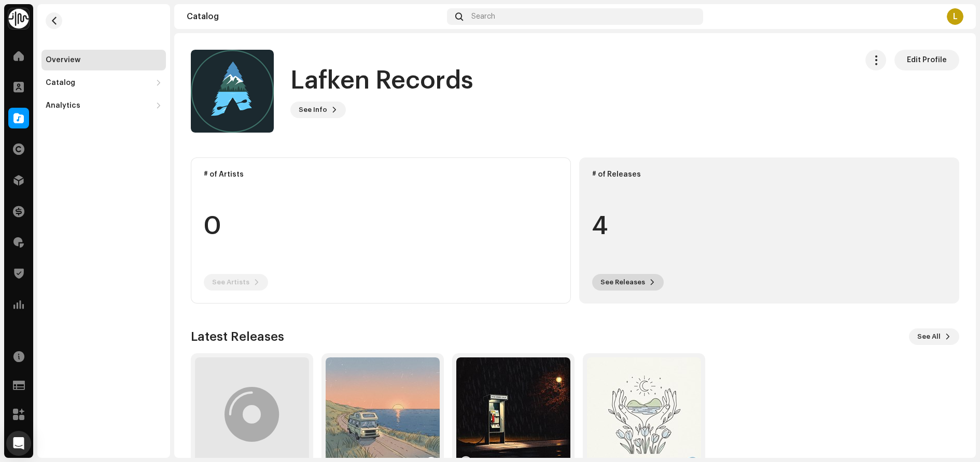  Describe the element at coordinates (623, 282) in the screenshot. I see `span: See Releases` at that location.